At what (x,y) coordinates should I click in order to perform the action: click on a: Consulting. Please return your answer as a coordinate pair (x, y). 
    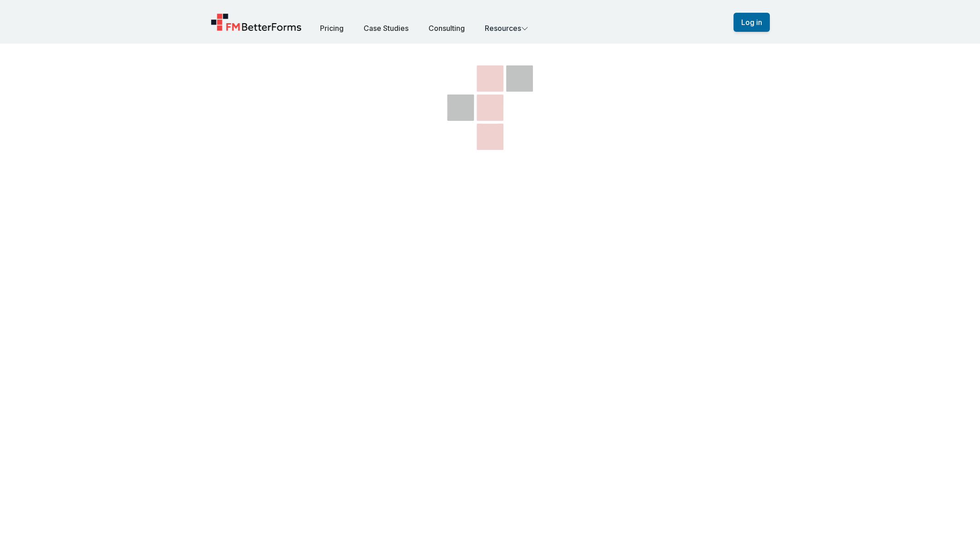
    Looking at the image, I should click on (447, 28).